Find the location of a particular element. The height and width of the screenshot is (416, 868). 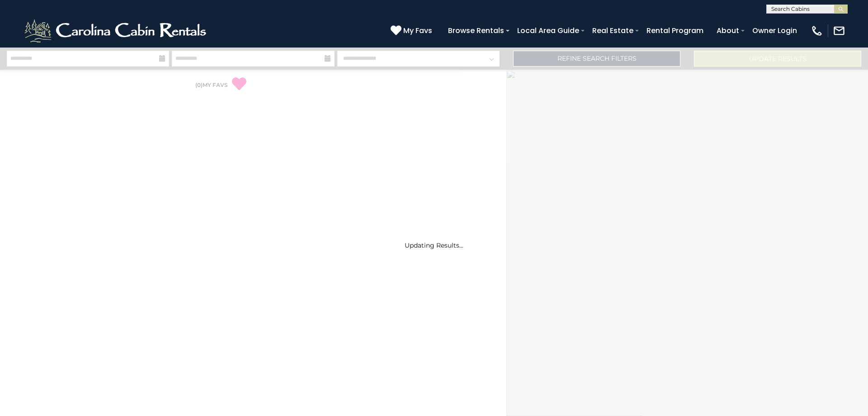

img: phone-regular-white.png is located at coordinates (817, 31).